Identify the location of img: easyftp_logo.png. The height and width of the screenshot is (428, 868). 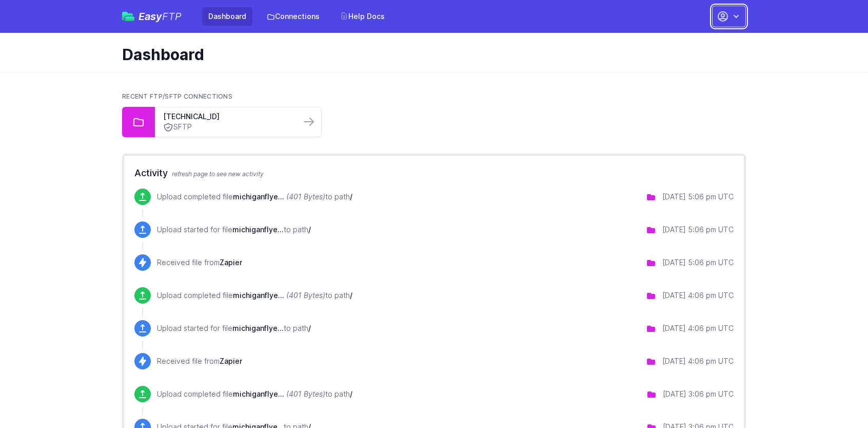
(128, 16).